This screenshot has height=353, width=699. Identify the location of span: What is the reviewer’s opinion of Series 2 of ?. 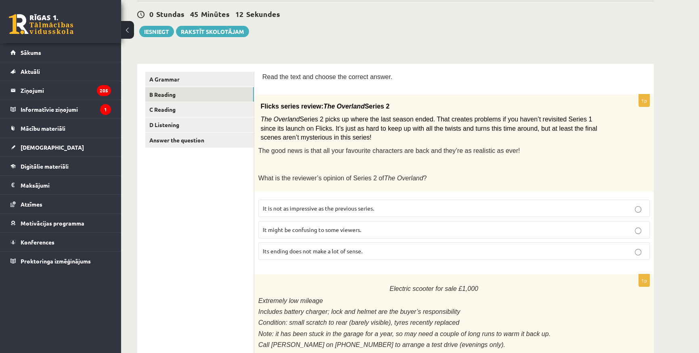
(342, 178).